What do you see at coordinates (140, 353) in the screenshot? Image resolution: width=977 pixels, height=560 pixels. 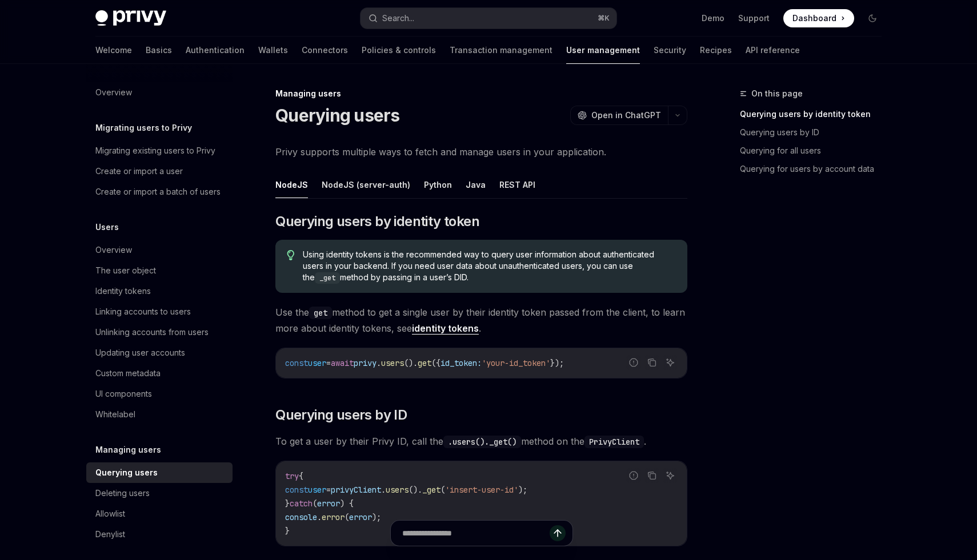 I see `div: Updating user accounts` at bounding box center [140, 353].